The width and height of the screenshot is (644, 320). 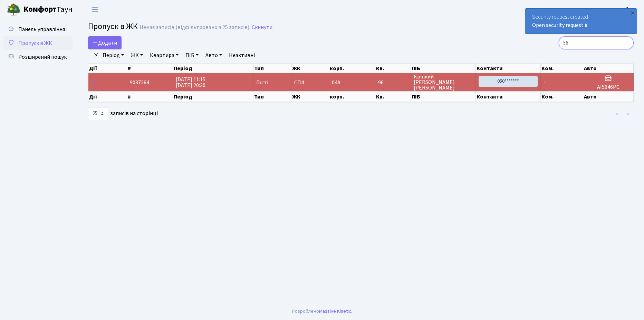 What do you see at coordinates (41, 29) in the screenshot?
I see `span: Панель управління` at bounding box center [41, 29].